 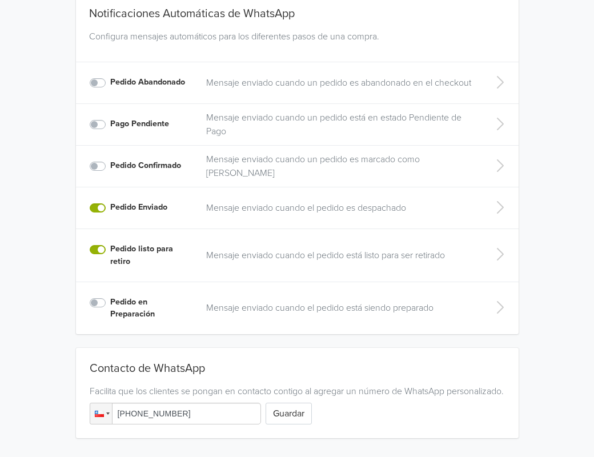 What do you see at coordinates (297, 43) in the screenshot?
I see `div: Configura mensajes automáticos para los diferentes pasos de una compra.` at bounding box center [297, 43].